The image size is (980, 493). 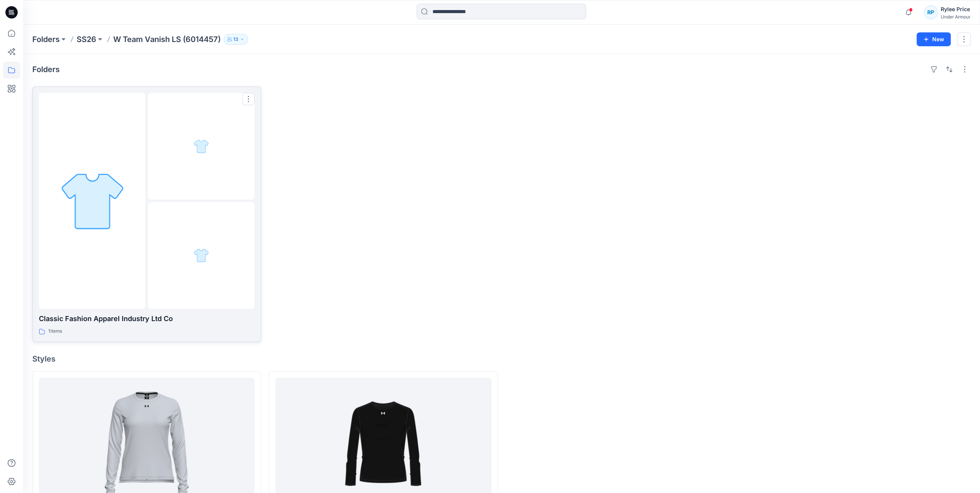 I want to click on a: Folders, so click(x=46, y=39).